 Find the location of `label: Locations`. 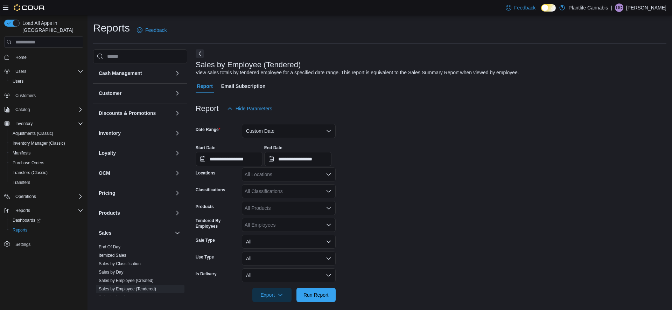

label: Locations is located at coordinates (205, 173).